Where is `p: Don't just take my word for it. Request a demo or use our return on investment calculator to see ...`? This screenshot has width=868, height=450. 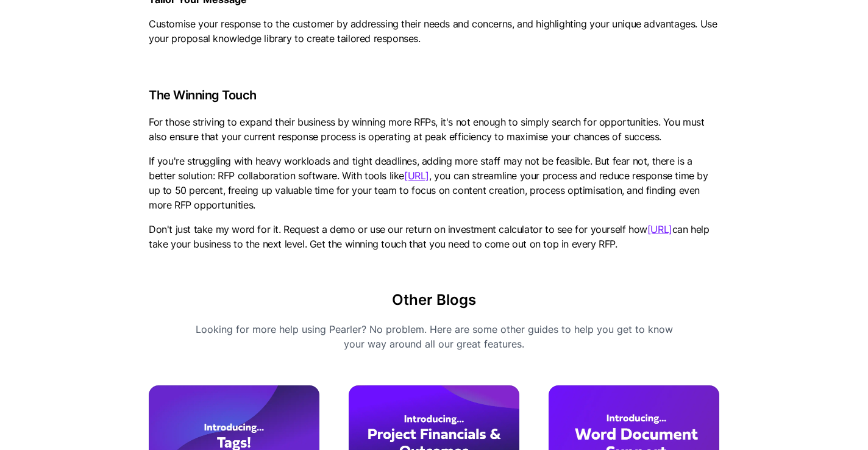
p: Don't just take my word for it. Request a demo or use our return on investment calculator to see ... is located at coordinates (434, 237).